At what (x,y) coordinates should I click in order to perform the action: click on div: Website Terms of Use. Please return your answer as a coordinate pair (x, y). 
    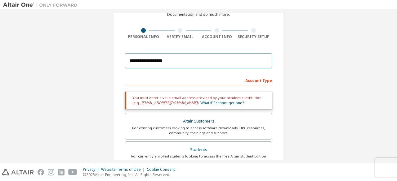
    Looking at the image, I should click on (124, 170).